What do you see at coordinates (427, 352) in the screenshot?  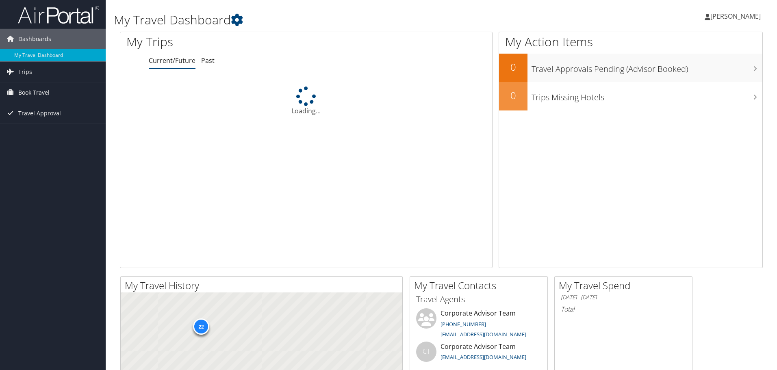 I see `div: CT` at bounding box center [427, 352].